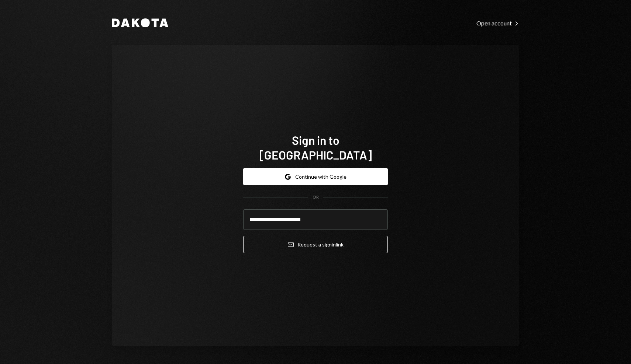 This screenshot has width=631, height=364. I want to click on button: Request a signinlink, so click(316, 245).